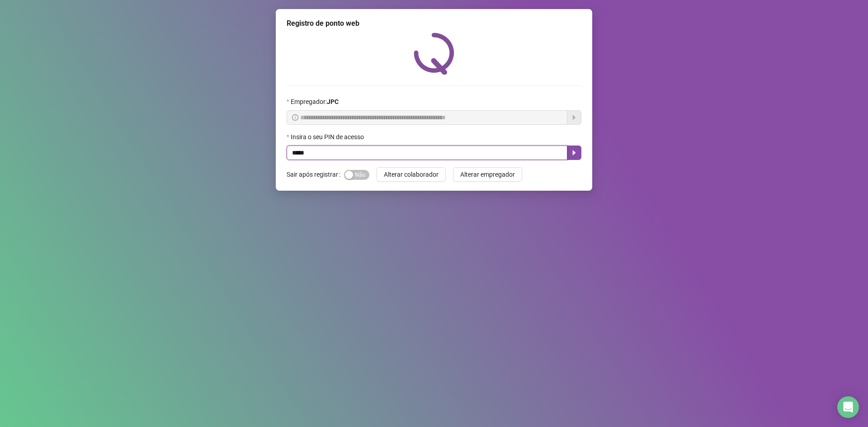  What do you see at coordinates (315, 174) in the screenshot?
I see `label: Sair após registrar` at bounding box center [315, 174].